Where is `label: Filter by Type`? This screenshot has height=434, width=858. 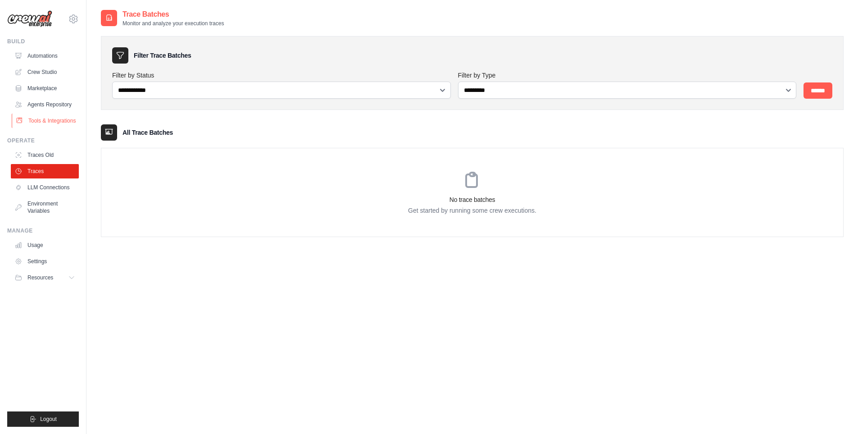
label: Filter by Type is located at coordinates (628, 75).